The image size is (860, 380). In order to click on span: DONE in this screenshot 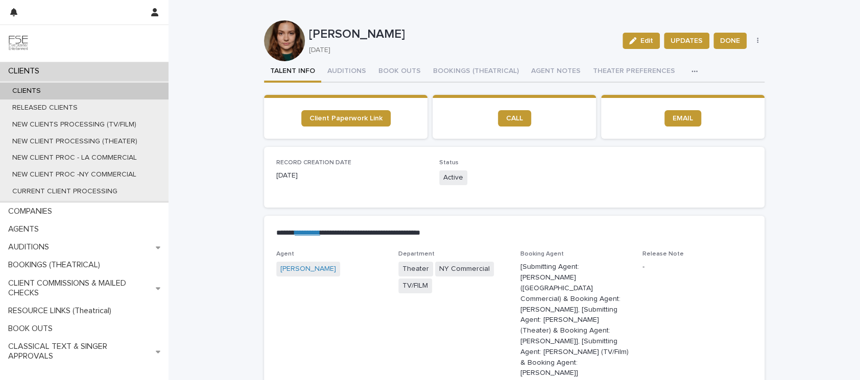, I will do `click(730, 41)`.